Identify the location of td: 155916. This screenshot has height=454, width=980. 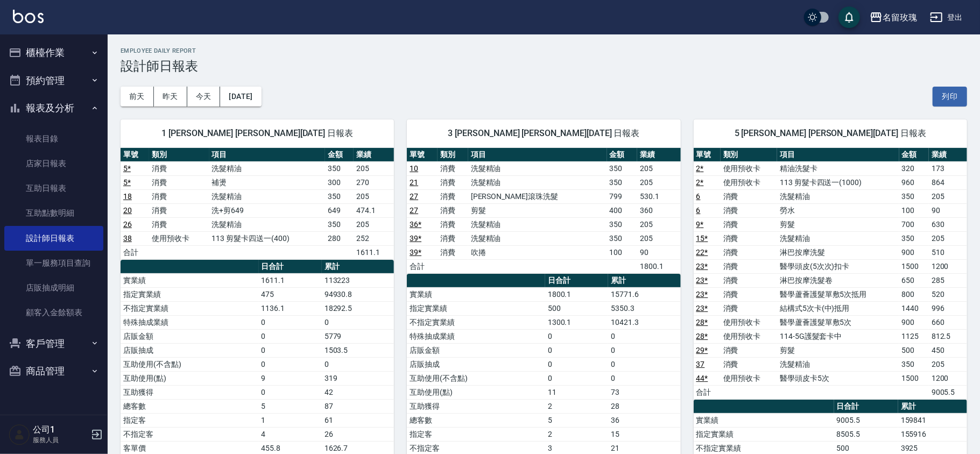
(933, 434).